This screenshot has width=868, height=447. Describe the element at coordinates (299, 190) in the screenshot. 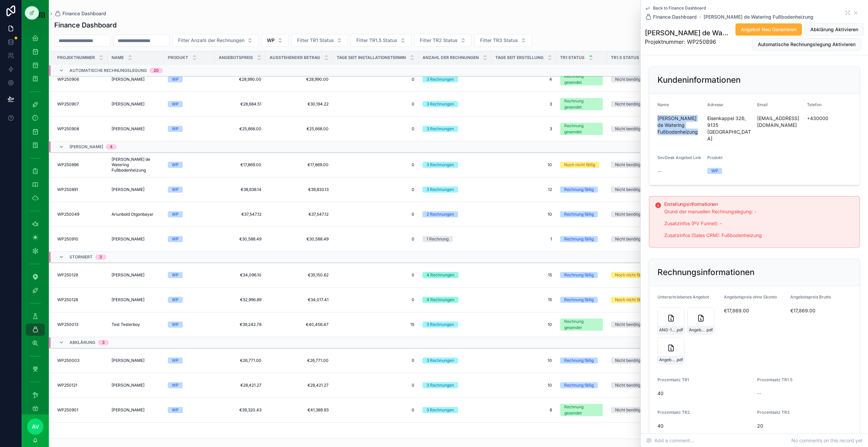

I see `span: €39,833.13` at that location.